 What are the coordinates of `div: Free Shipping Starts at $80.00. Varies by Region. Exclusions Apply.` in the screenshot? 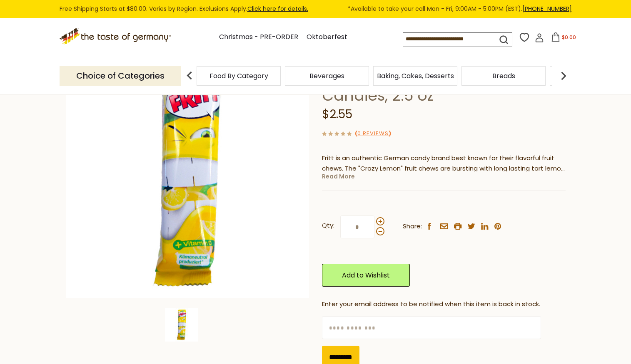 It's located at (316, 9).